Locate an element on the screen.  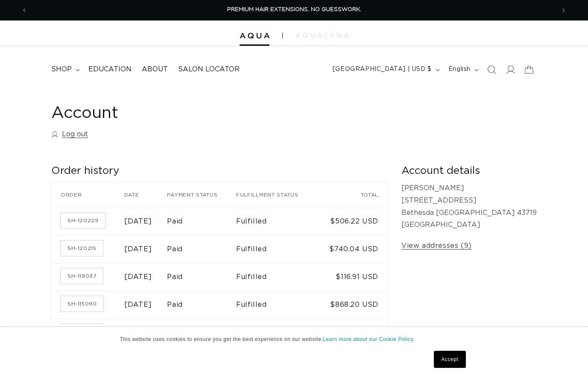
a: Learn more about our Cookie Policy. is located at coordinates (369, 339).